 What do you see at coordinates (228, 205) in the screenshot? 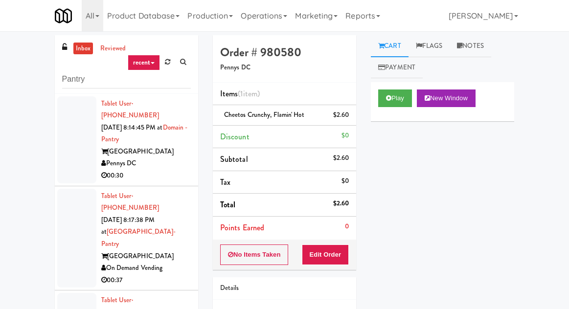
I see `span: Total` at bounding box center [228, 205].